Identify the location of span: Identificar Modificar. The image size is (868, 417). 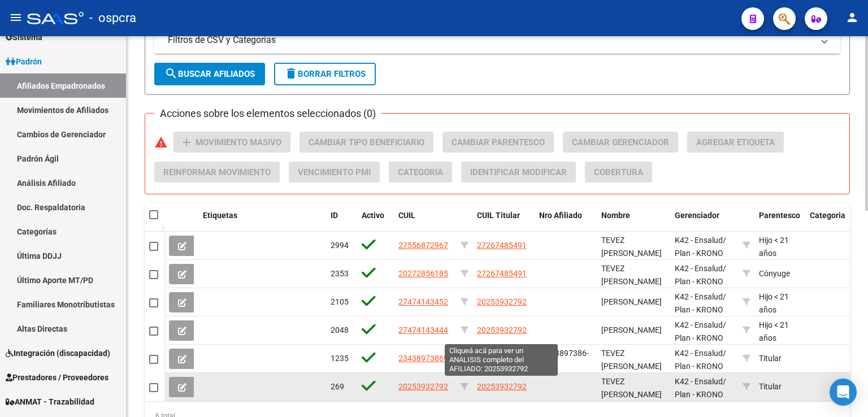
(518, 172).